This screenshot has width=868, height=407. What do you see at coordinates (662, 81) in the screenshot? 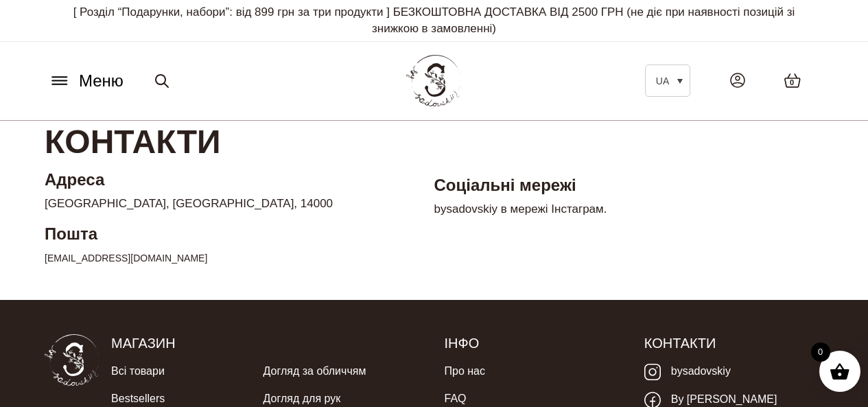
I see `span: UA` at bounding box center [662, 81].